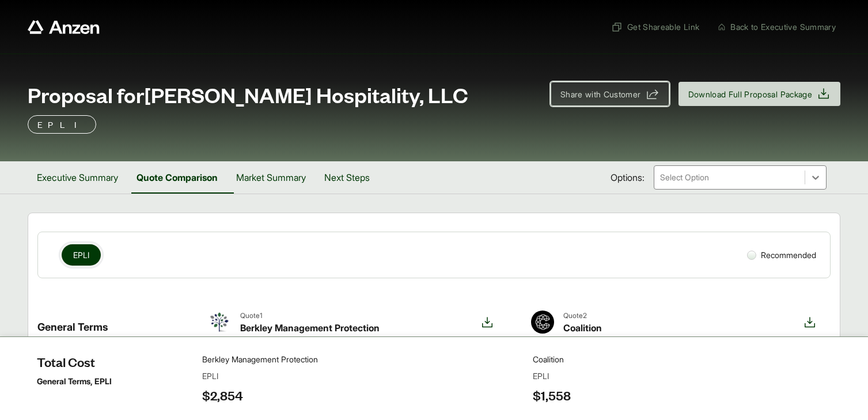  Describe the element at coordinates (655, 26) in the screenshot. I see `span: Get Shareable Link` at that location.